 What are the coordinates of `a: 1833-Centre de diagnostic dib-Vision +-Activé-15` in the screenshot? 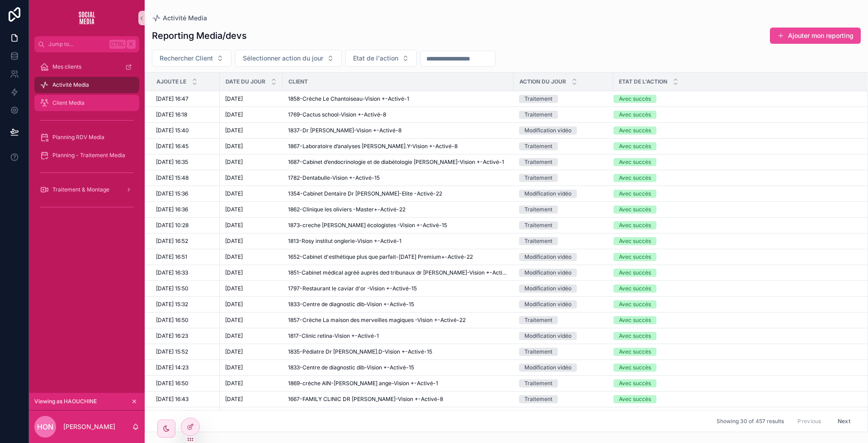 It's located at (398, 368).